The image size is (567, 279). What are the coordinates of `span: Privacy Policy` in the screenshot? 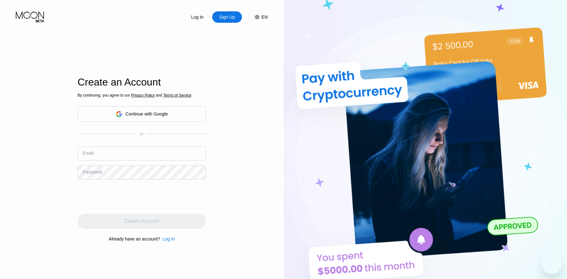 It's located at (143, 95).